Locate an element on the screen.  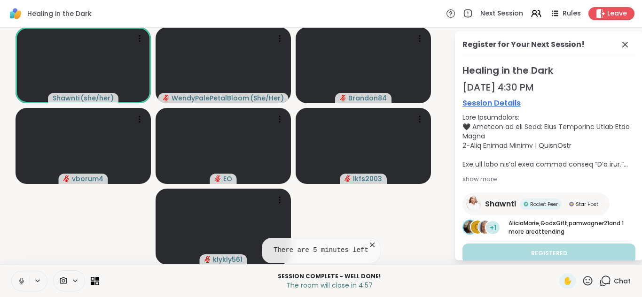
p: The room will close in 4:57 is located at coordinates (329, 286).